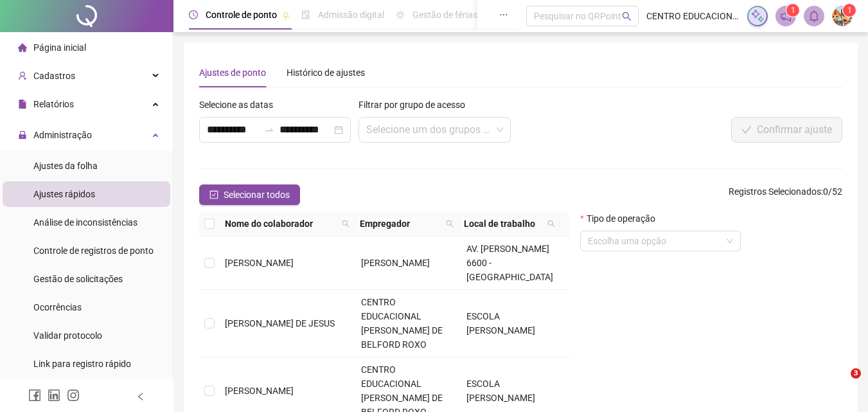 This screenshot has height=412, width=868. Describe the element at coordinates (54, 76) in the screenshot. I see `span: Cadastros` at that location.